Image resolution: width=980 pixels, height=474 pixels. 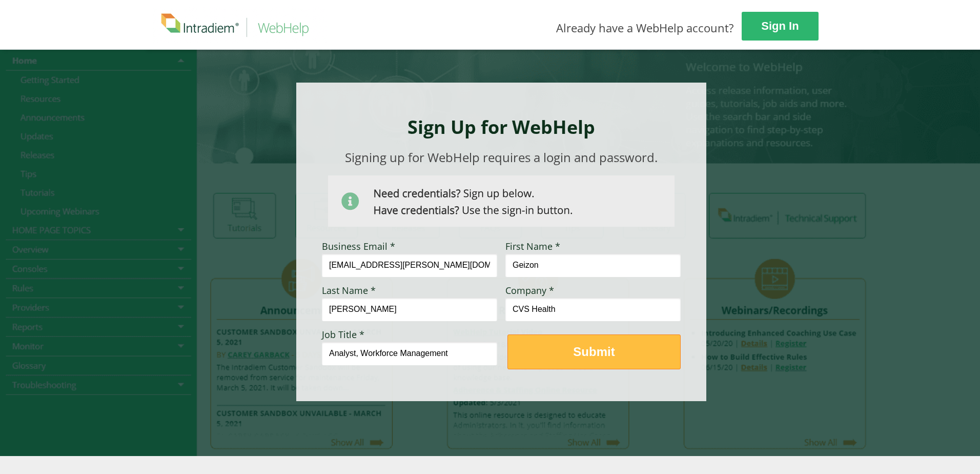 What do you see at coordinates (502, 201) in the screenshot?
I see `img: Need Credentials? Sign up below. Have Credentials? Use the sign-in button.` at bounding box center [502, 201].